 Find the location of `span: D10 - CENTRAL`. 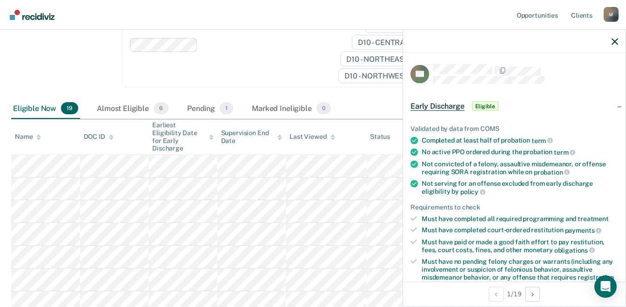

span: D10 - CENTRAL is located at coordinates (387, 42).